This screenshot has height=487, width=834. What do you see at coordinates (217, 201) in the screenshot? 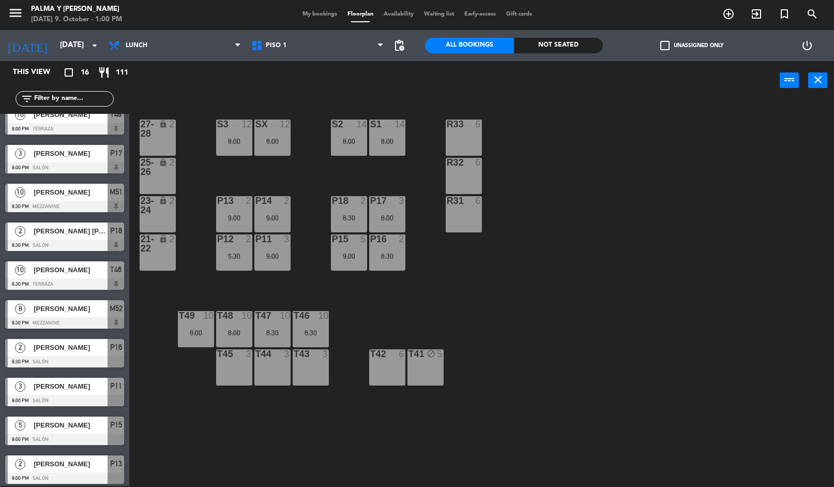
I see `div: P13` at bounding box center [217, 201].